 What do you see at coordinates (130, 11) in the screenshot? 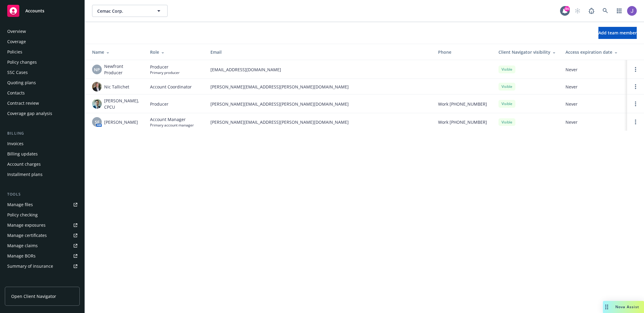
I see `button: Cemac Corp.` at bounding box center [130, 11].